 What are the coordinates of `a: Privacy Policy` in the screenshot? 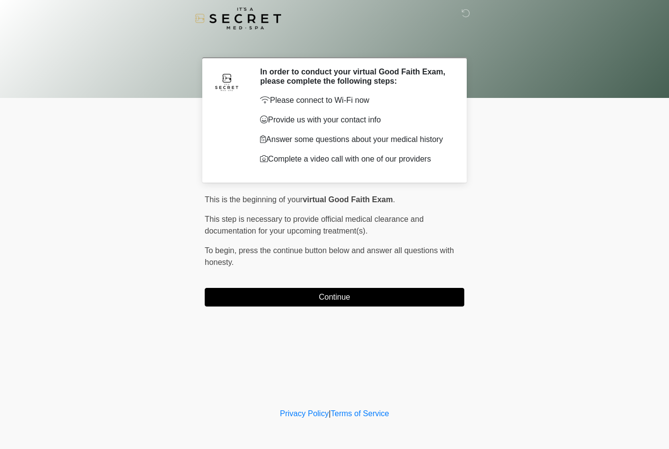 It's located at (304, 413).